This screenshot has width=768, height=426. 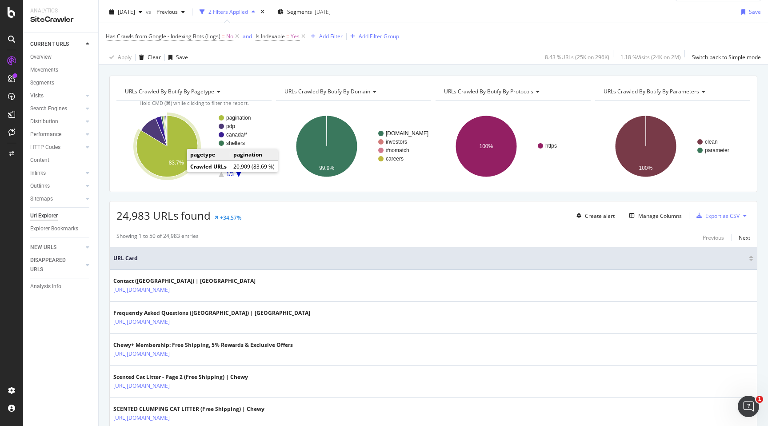 What do you see at coordinates (672, 92) in the screenshot?
I see `h4: URLs Crawled By Botify By parameters` at bounding box center [672, 92].